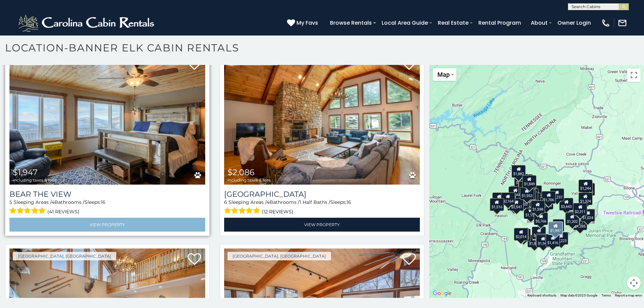 Image resolution: width=644 pixels, height=308 pixels. I want to click on div: $2,256, so click(516, 193).